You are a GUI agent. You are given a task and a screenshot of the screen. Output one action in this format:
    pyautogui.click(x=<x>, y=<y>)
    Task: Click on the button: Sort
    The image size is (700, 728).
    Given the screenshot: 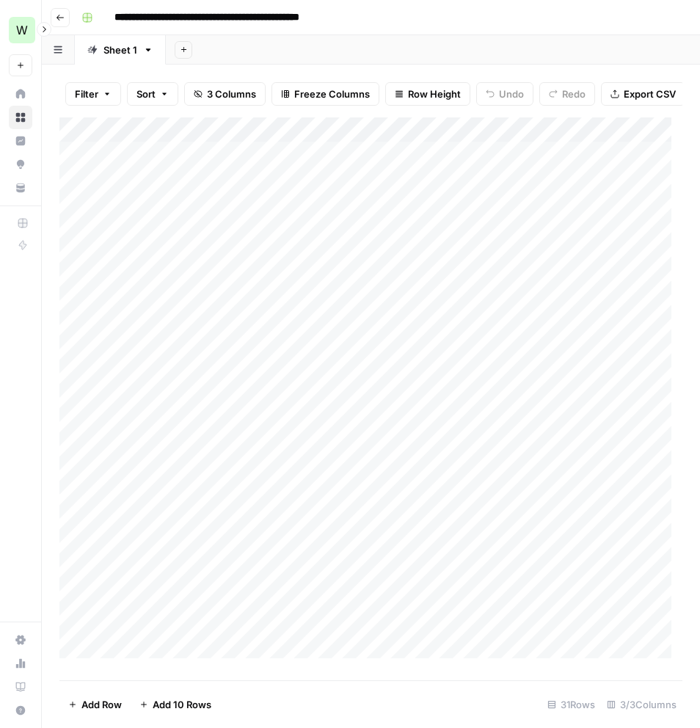 What is the action you would take?
    pyautogui.click(x=153, y=94)
    